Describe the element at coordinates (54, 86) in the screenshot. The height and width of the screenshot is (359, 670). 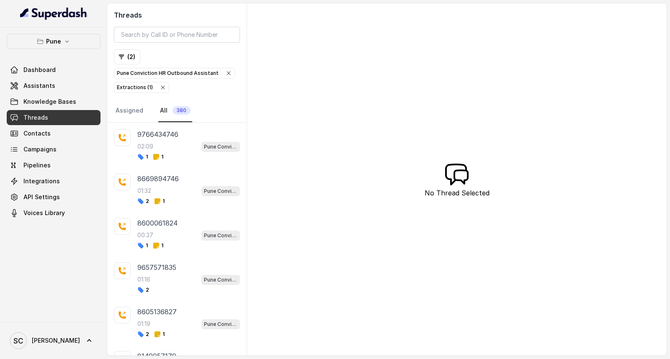
I see `a: Assistants` at that location.